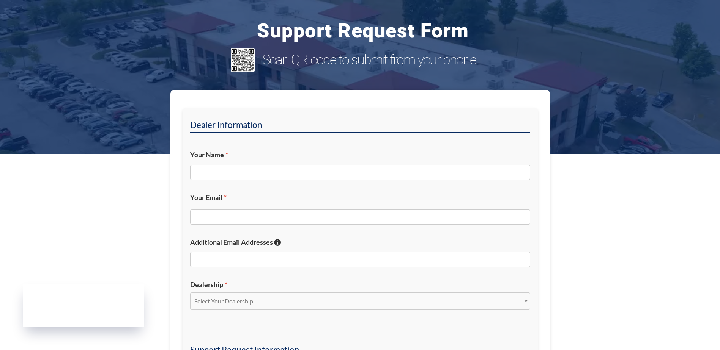  Describe the element at coordinates (378, 60) in the screenshot. I see `h3: Scan QR code to submit from your phone!` at that location.